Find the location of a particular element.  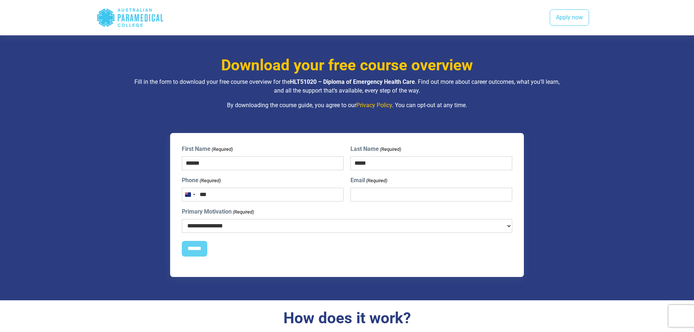

p: By downloading the course guide, you agree to our . You can opt-out at any time. is located at coordinates (347, 105).